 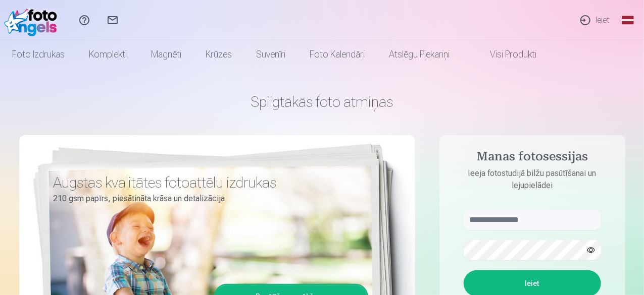 I want to click on a: Atslēgu piekariņi, so click(x=419, y=54).